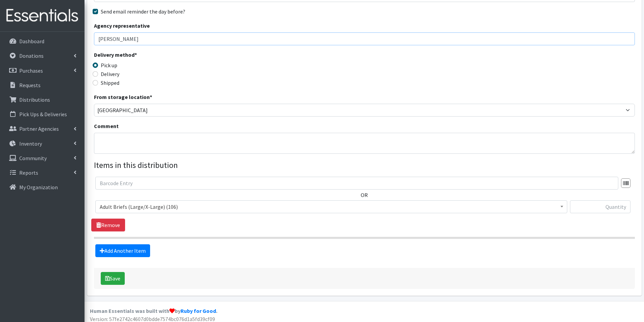 Image resolution: width=644 pixels, height=322 pixels. I want to click on input: Barcode Entry, so click(357, 183).